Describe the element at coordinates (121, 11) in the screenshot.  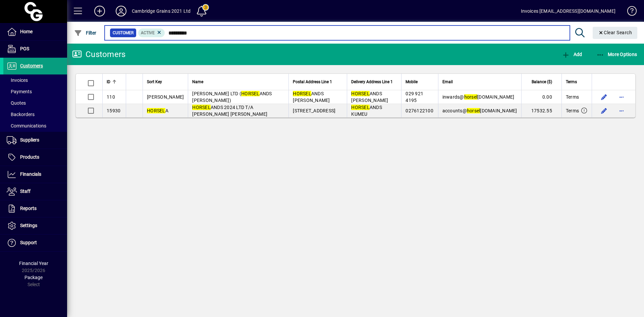
I see `button: Profile` at that location.